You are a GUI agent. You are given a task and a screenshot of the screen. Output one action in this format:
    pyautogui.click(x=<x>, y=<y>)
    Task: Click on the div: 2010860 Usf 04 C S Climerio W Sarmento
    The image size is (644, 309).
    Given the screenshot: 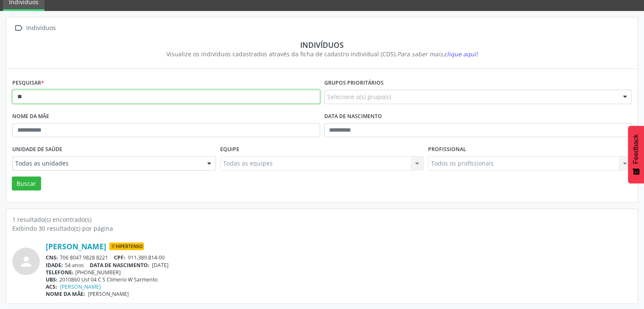 What is the action you would take?
    pyautogui.click(x=338, y=279)
    